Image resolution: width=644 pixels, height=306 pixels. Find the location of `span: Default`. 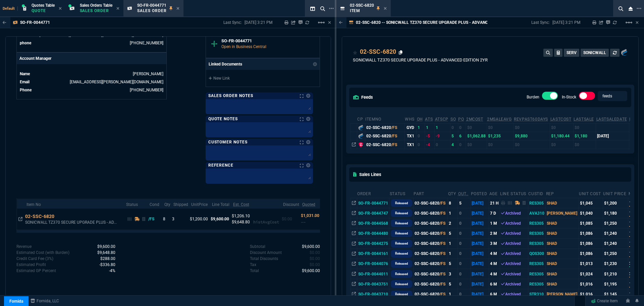

span: Default is located at coordinates (10, 8).